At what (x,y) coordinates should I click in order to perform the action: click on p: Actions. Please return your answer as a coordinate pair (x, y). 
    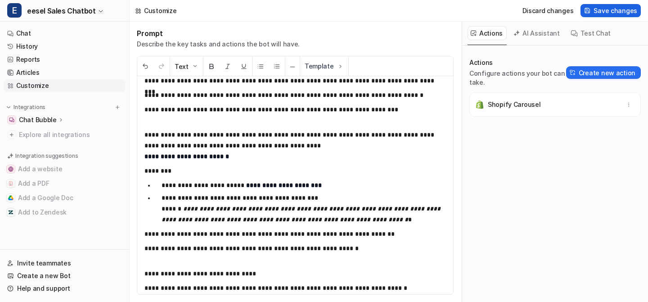
    Looking at the image, I should click on (518, 63).